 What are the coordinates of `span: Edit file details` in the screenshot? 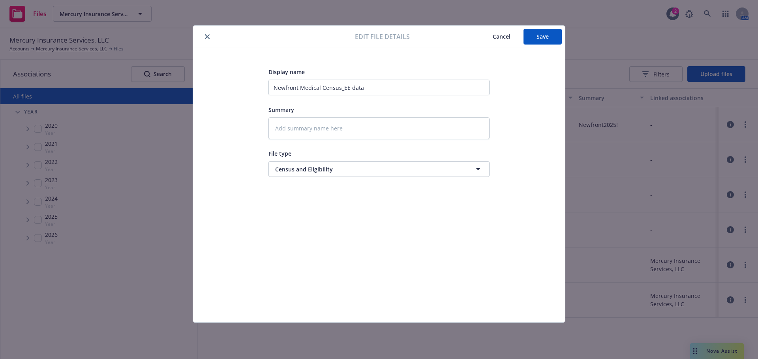 It's located at (382, 37).